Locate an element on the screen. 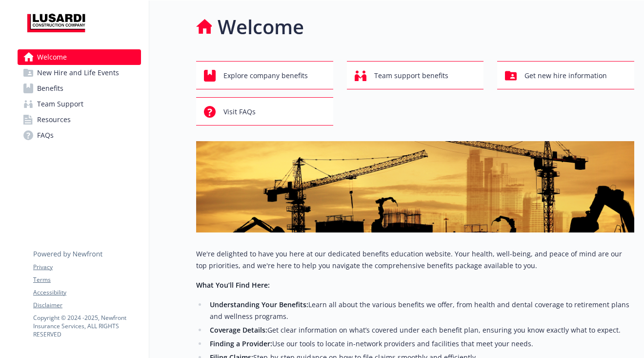 This screenshot has height=358, width=644. a: Privacy is located at coordinates (87, 267).